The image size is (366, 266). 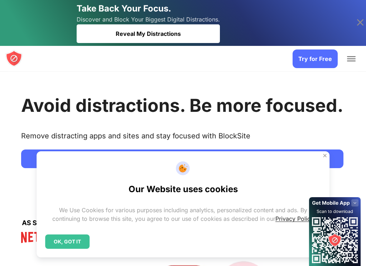 What do you see at coordinates (182, 105) in the screenshot?
I see `h1: Avoid distractions. Be more focused.` at bounding box center [182, 105].